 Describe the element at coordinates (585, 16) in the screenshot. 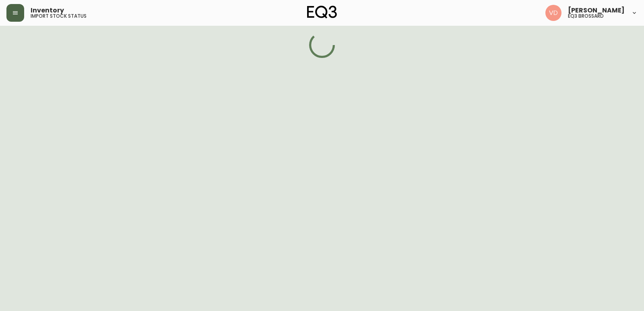

I see `h5: eq3 brossard` at that location.